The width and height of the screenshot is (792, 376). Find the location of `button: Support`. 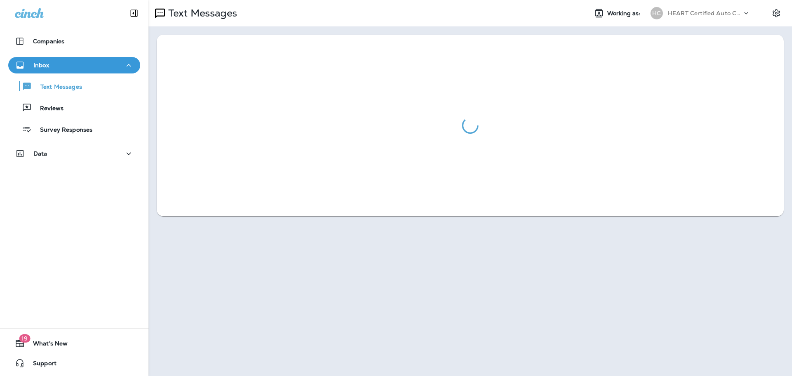

button: Support is located at coordinates (74, 363).